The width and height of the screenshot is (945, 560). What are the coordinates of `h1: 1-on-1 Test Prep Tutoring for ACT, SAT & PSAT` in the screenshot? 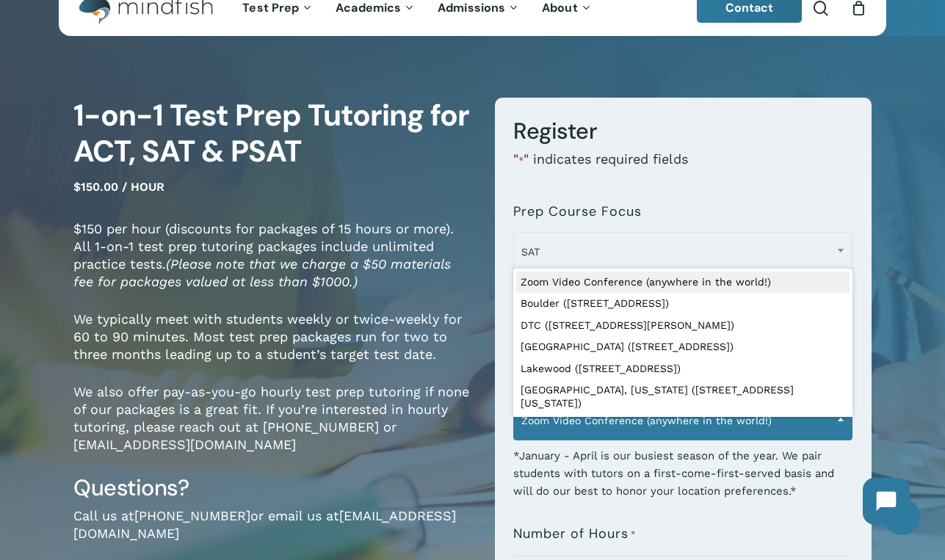 It's located at (273, 134).